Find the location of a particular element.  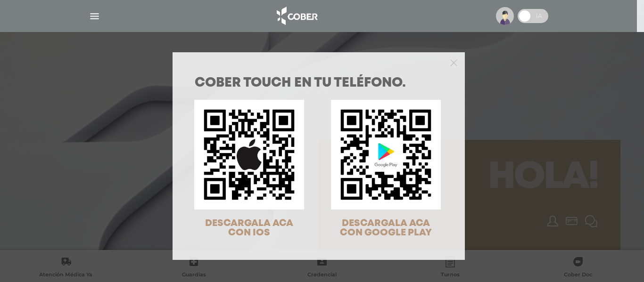

h1: COBER TOUCH en tu teléfono. is located at coordinates (319, 83).